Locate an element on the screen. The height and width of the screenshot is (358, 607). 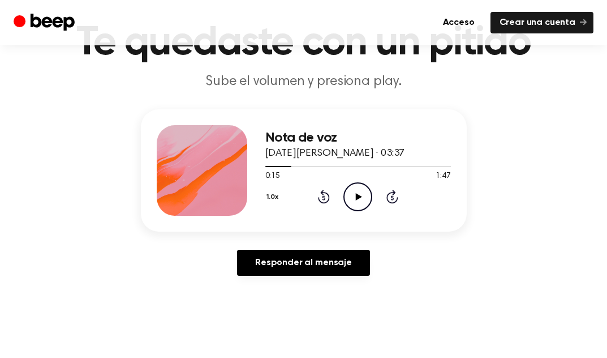
font: 1:47 is located at coordinates (443, 176).